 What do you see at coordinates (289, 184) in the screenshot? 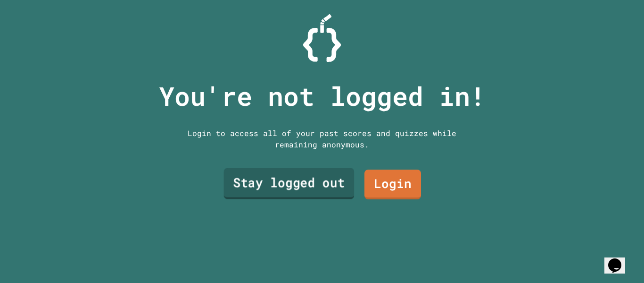
I see `a: Stay logged out` at bounding box center [289, 184].